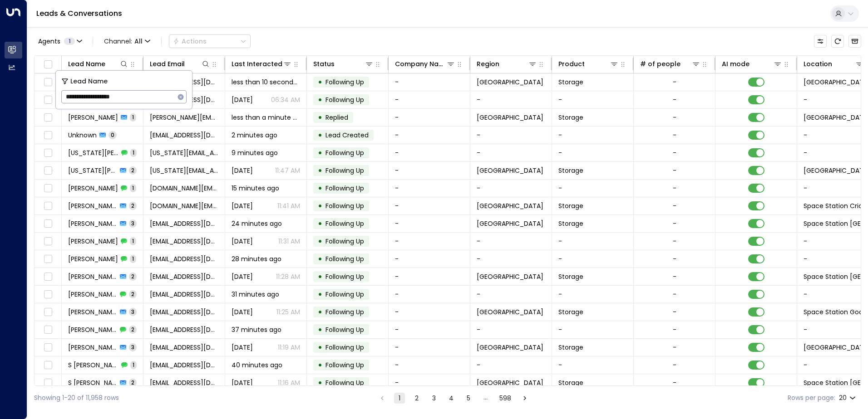 The image size is (868, 419). What do you see at coordinates (184, 153) in the screenshot?
I see `span: virginia.campbelllll@gmail.com` at bounding box center [184, 153].